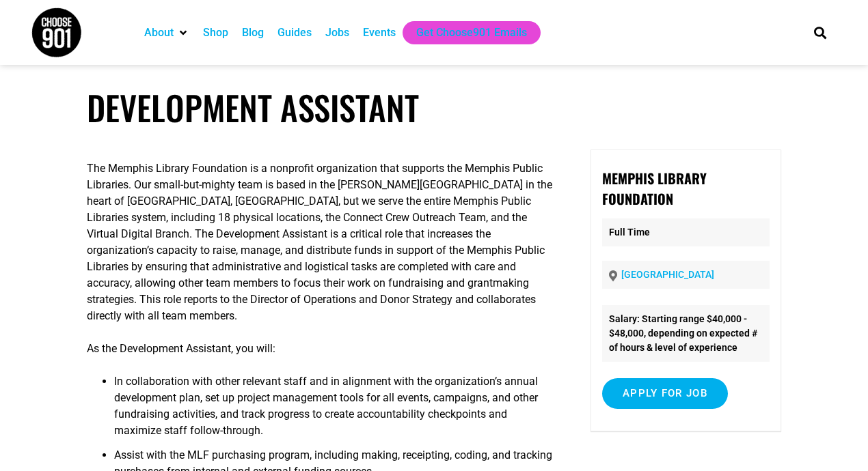 This screenshot has height=471, width=868. What do you see at coordinates (335, 411) in the screenshot?
I see `li: In collaboration with other relevant staff and in alignment with the organization’s annual develo...` at bounding box center [335, 411].